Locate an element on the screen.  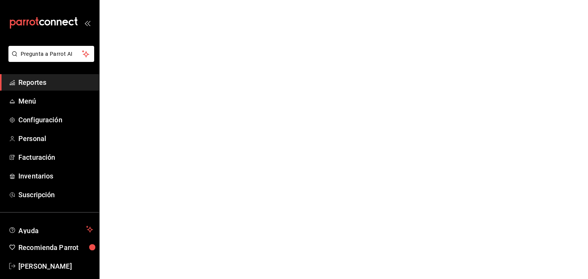
span: Configuración is located at coordinates (55, 120).